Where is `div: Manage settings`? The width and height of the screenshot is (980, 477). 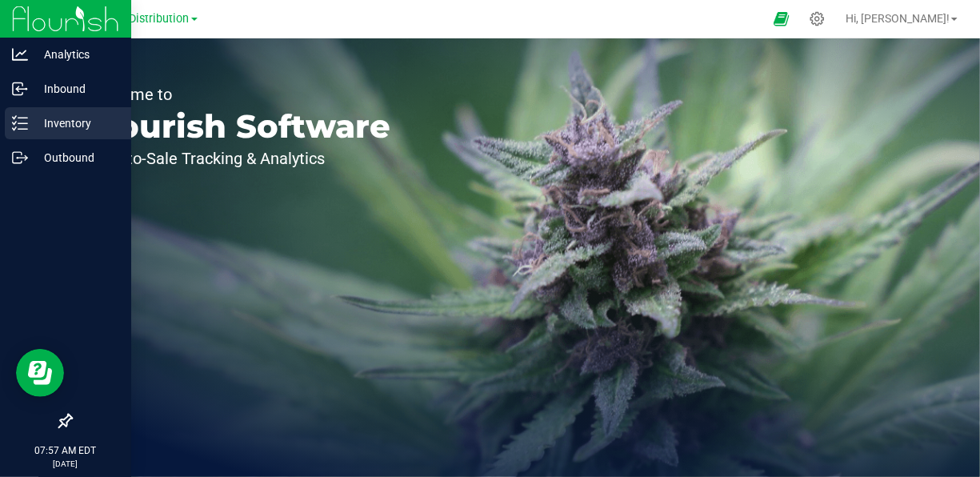 div: Manage settings is located at coordinates (816, 18).